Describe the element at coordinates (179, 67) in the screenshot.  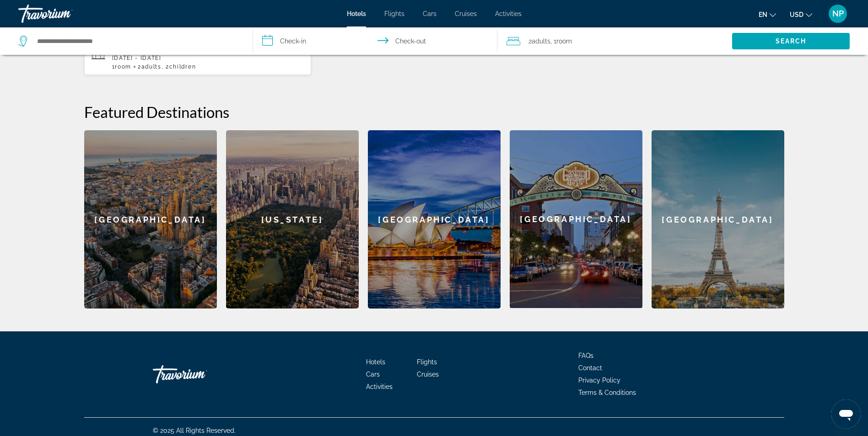
I see `span: , 2` at that location.